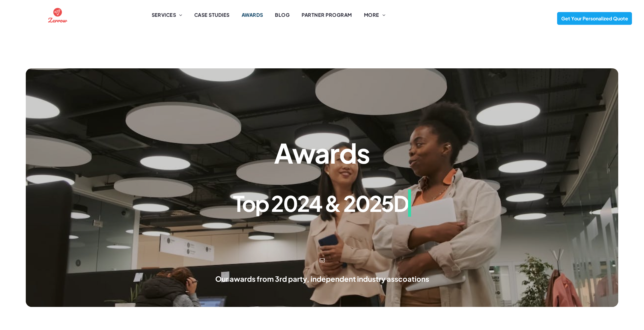 This screenshot has height=330, width=644. I want to click on a: Get Your Personalized Quote, so click(594, 18).